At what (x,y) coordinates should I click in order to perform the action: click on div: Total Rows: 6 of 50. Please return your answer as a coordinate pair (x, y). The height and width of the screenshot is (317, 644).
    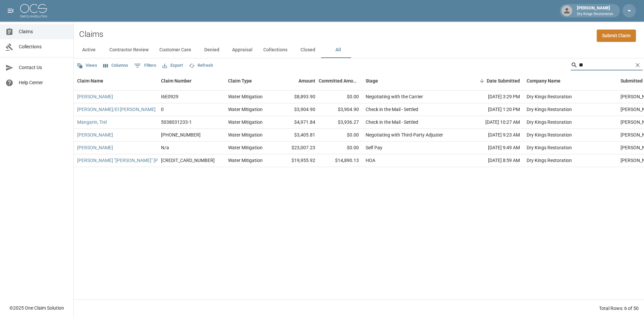
    Looking at the image, I should click on (619, 308).